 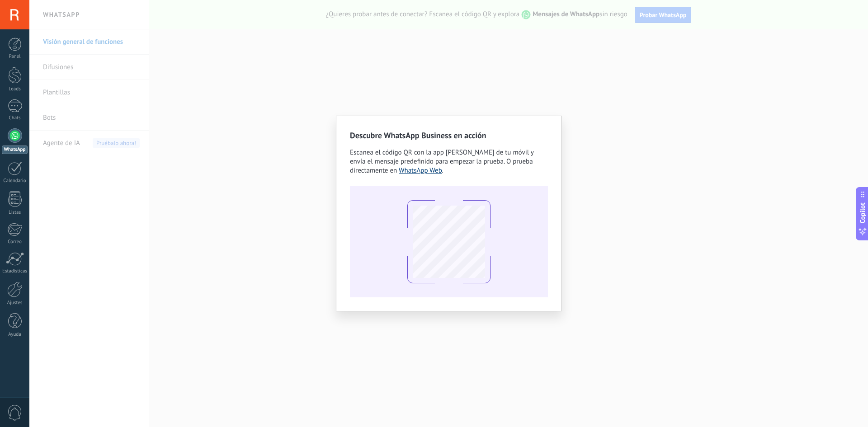 What do you see at coordinates (449, 135) in the screenshot?
I see `h2: Descubre WhatsApp Business en acción` at bounding box center [449, 135].